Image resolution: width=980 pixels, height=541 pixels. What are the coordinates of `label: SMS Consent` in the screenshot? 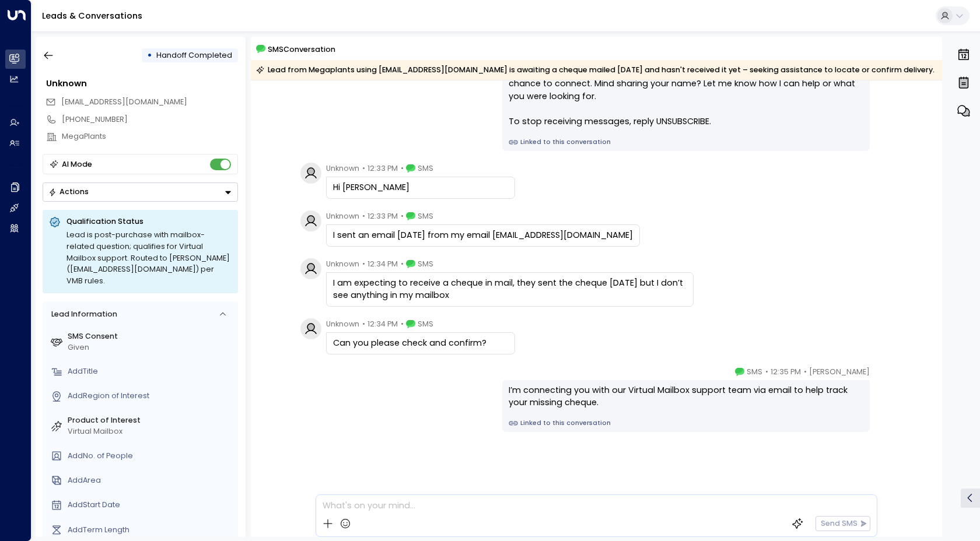 It's located at (150, 336).